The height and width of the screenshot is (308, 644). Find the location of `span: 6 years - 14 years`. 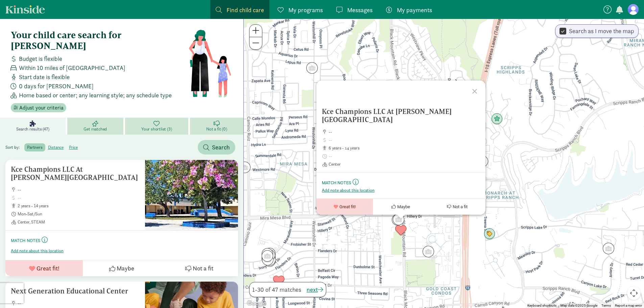

span: 6 years - 14 years is located at coordinates (404, 148).